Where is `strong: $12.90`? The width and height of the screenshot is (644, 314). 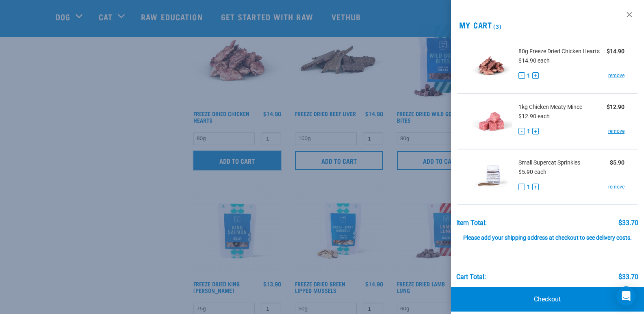 strong: $12.90 is located at coordinates (615, 107).